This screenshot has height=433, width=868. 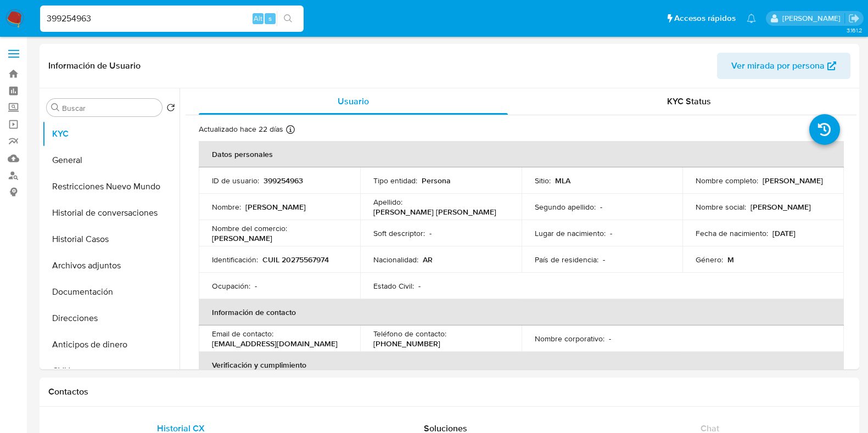 I want to click on p: Segundo apellido :, so click(x=565, y=207).